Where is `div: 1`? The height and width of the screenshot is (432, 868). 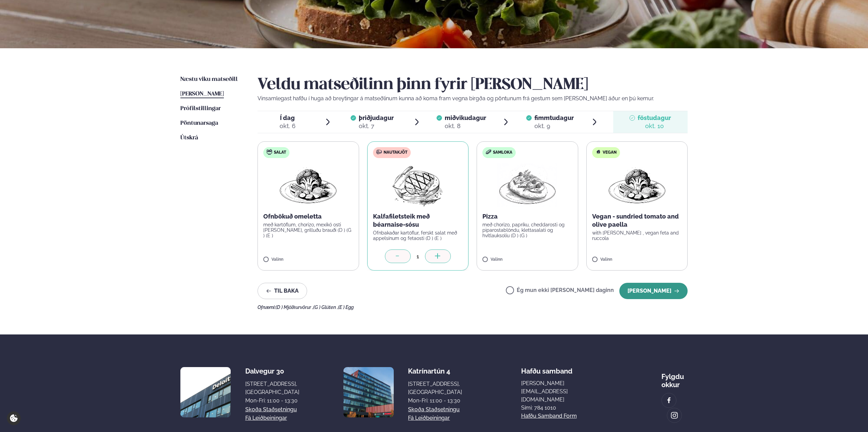 div: 1 is located at coordinates (418, 256).